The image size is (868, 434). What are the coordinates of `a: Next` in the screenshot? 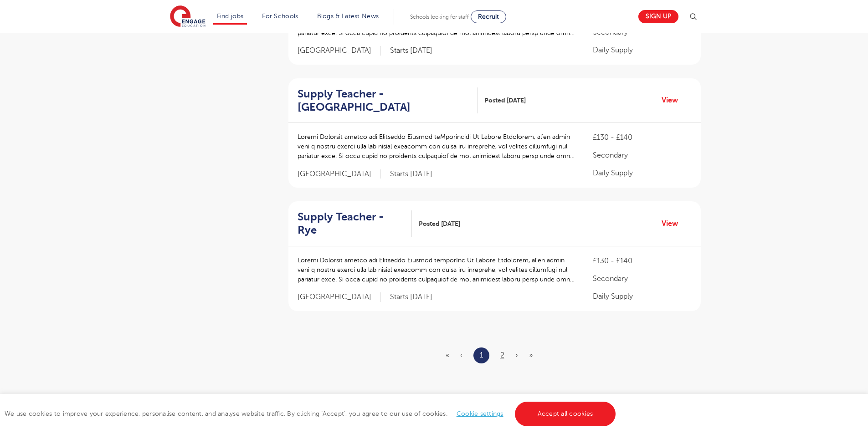 It's located at (517, 355).